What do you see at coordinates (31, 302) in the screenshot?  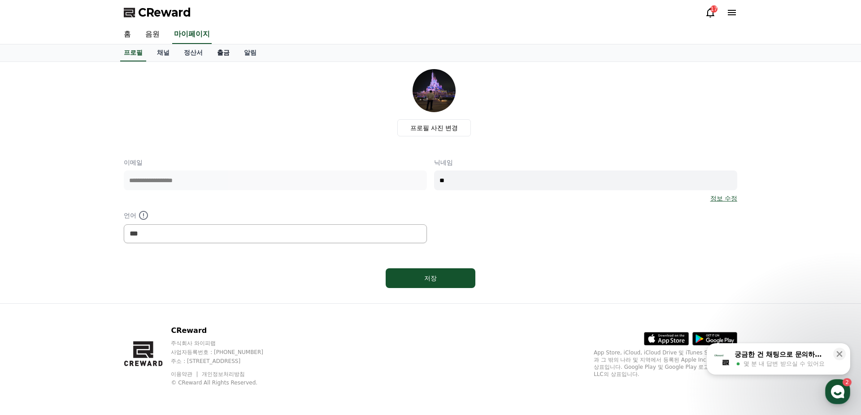 I see `span: 홈` at bounding box center [31, 302].